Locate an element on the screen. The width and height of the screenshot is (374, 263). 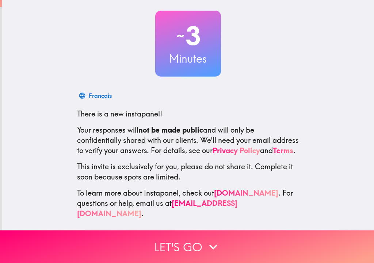
p: This invite is exclusively for you, please do not share it. Complete it soon because spots are li... is located at coordinates (188, 172).